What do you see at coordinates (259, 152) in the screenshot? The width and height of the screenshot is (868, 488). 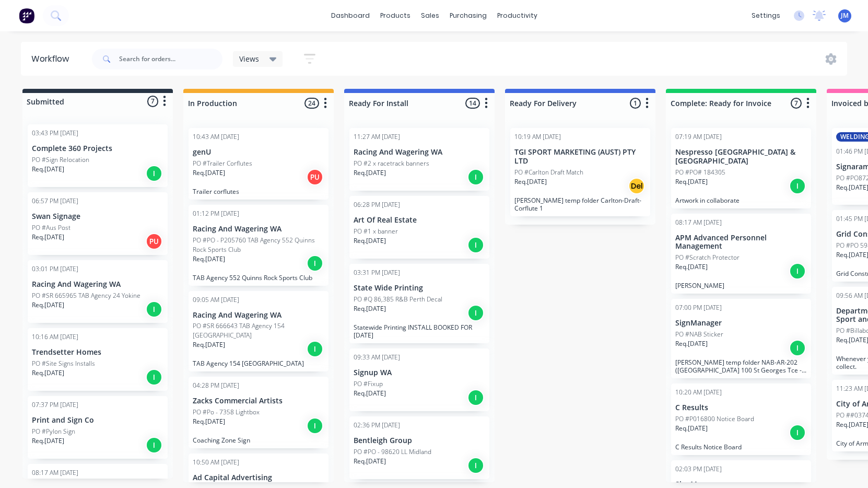 I see `p: genU` at bounding box center [259, 152].